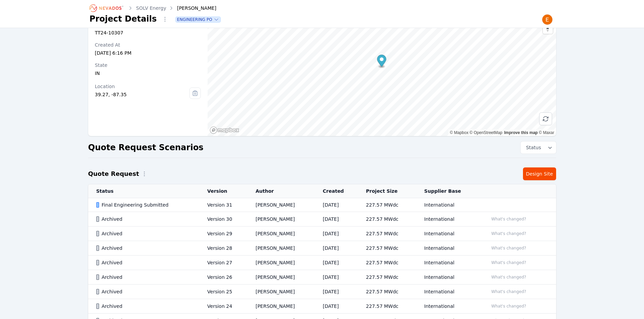 The width and height of the screenshot is (644, 319). I want to click on div: TT24-10307, so click(148, 33).